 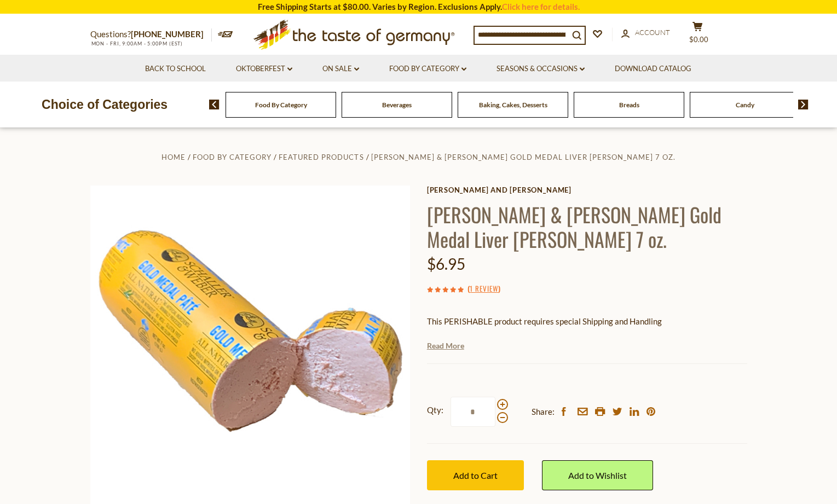 What do you see at coordinates (174, 157) in the screenshot?
I see `a: Home` at bounding box center [174, 157].